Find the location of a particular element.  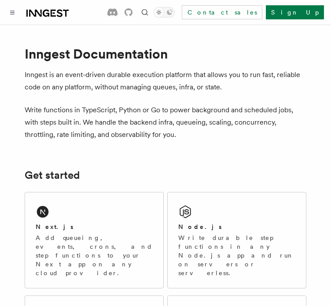

h1: Inngest Documentation is located at coordinates (166, 54).